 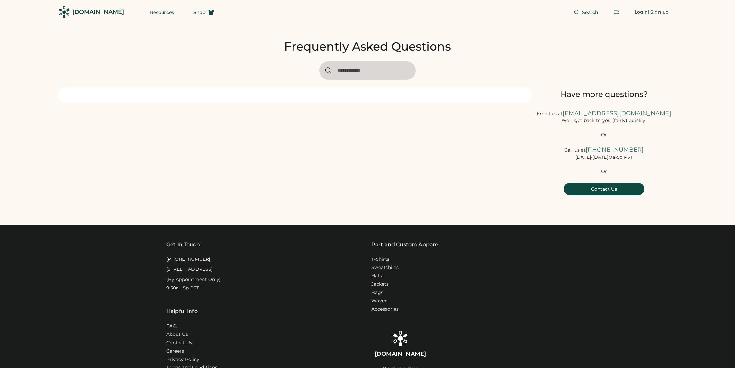 I want to click on div: Get In Touch, so click(x=183, y=245).